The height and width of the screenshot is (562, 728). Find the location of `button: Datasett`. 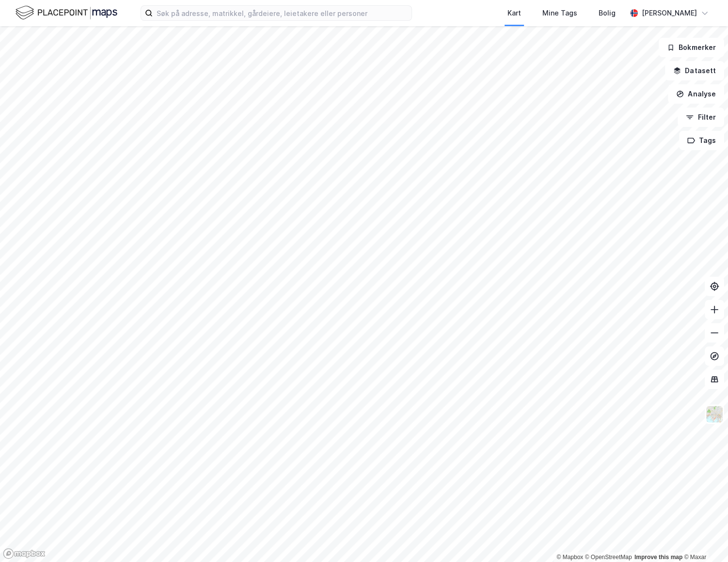

button: Datasett is located at coordinates (694, 70).